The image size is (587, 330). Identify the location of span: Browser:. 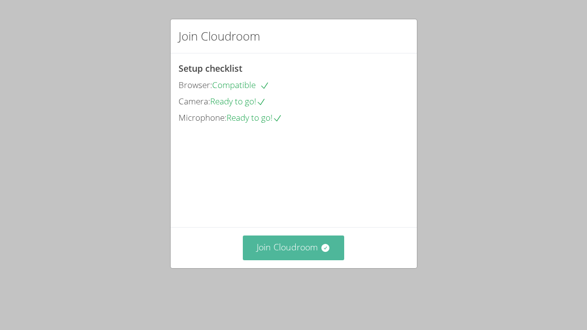
(195, 85).